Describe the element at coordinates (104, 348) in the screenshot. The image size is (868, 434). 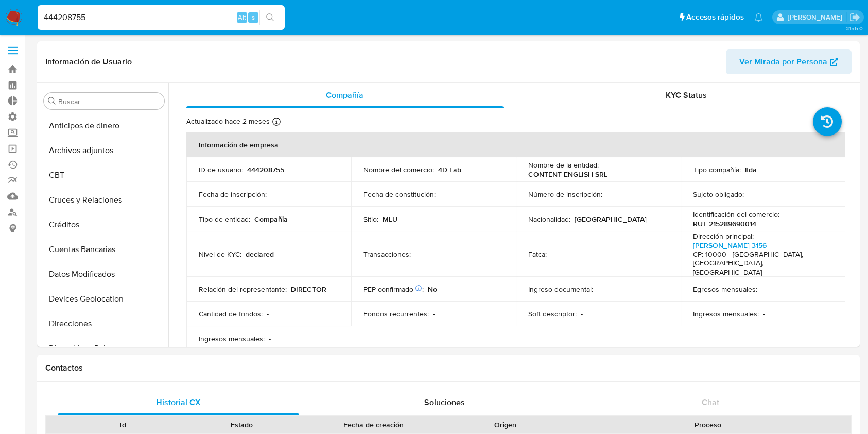
I see `button: Dispositivos Point` at that location.